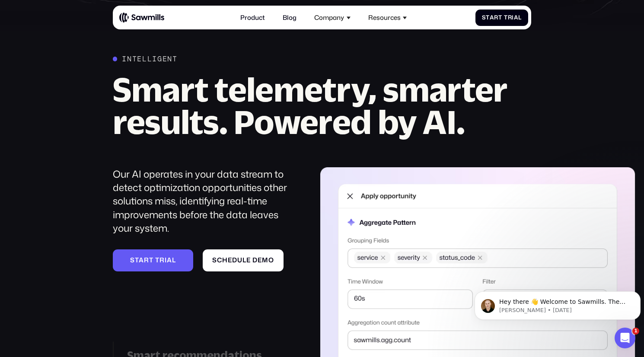 The width and height of the screenshot is (644, 357). What do you see at coordinates (153, 260) in the screenshot?
I see `a: Starttrial` at bounding box center [153, 260].